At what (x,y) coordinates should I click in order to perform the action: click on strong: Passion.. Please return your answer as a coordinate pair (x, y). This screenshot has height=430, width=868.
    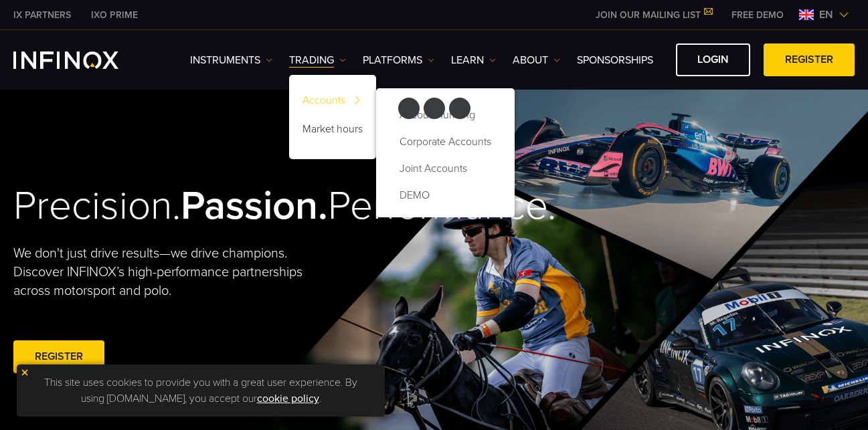
    Looking at the image, I should click on (255, 206).